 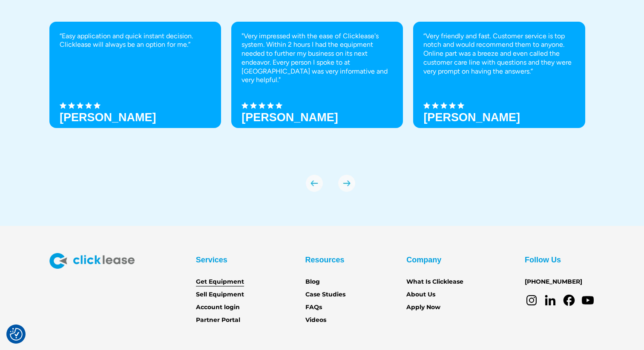 What do you see at coordinates (499, 90) in the screenshot?
I see `div: 3 of 8` at bounding box center [499, 90].